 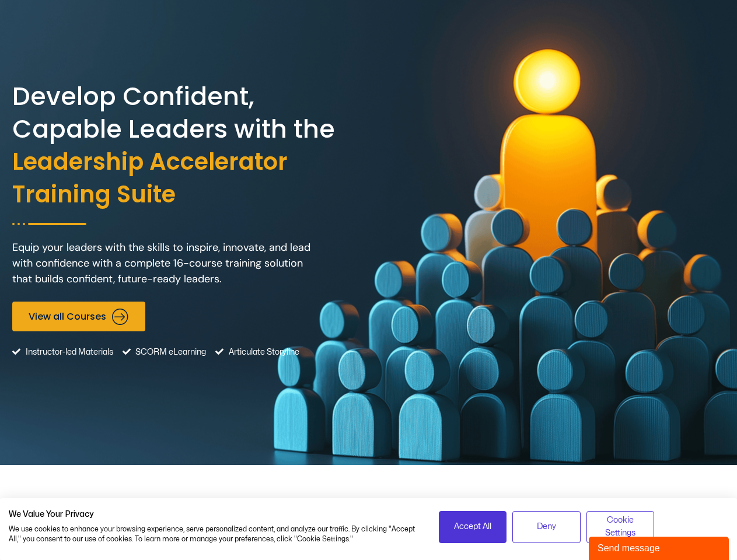 What do you see at coordinates (263, 352) in the screenshot?
I see `span: Articulate Storyline` at bounding box center [263, 352].